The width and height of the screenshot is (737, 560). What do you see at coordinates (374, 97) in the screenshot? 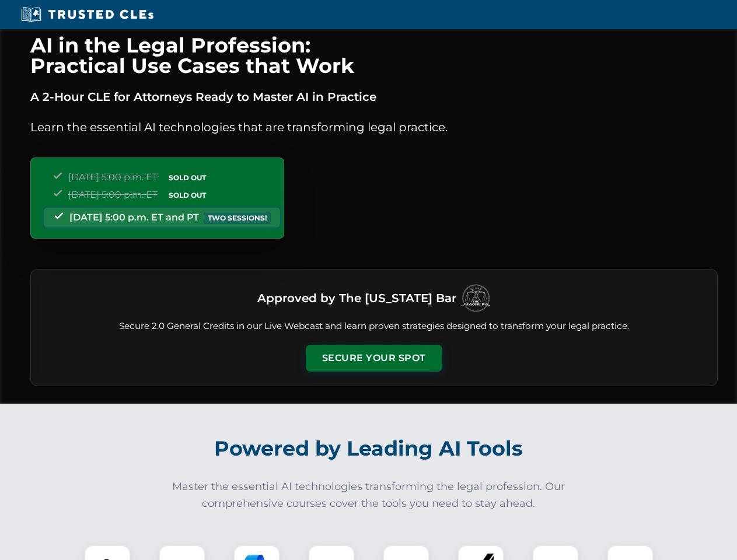
I see `p: A 2-Hour CLE for Attorneys Ready to Master AI in Practice` at bounding box center [374, 97].